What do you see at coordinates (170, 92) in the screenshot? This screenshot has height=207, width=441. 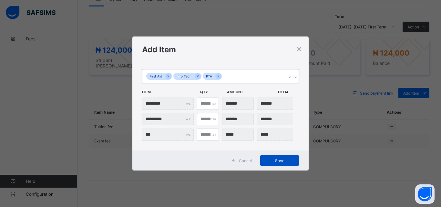 I see `span: Item` at bounding box center [170, 92].